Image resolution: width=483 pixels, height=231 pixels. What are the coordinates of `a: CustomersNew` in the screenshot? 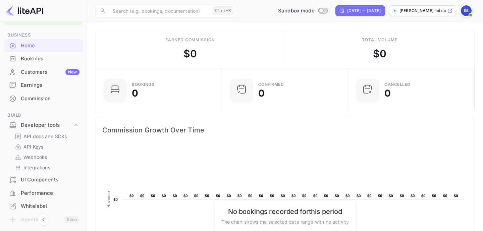 It's located at (43, 72).